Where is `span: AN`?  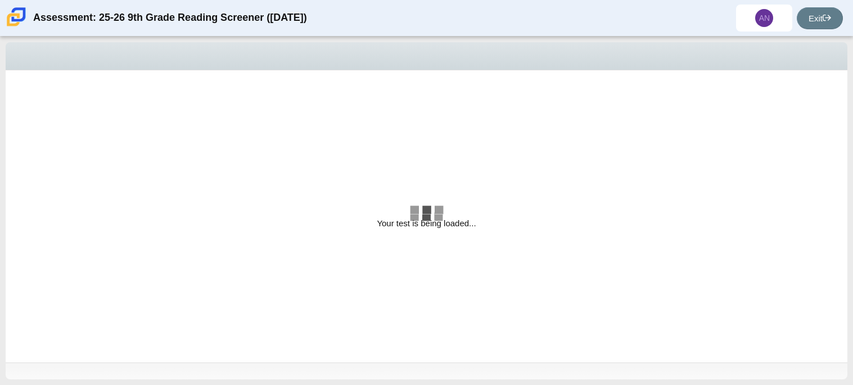
span: AN is located at coordinates (764, 18).